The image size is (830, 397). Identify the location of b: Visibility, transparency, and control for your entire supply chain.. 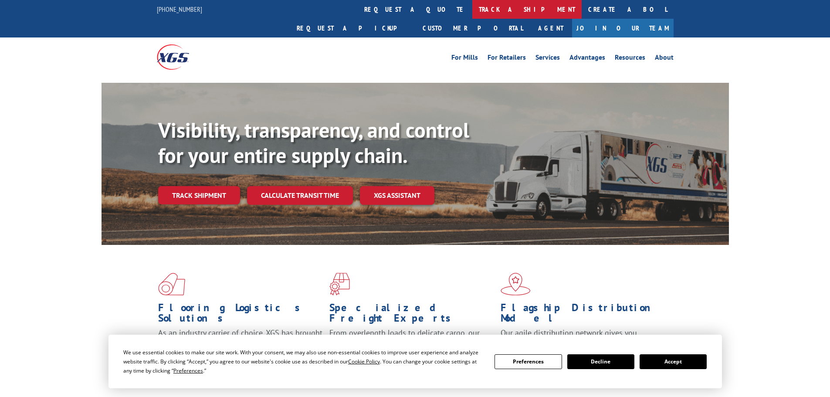
(314, 142).